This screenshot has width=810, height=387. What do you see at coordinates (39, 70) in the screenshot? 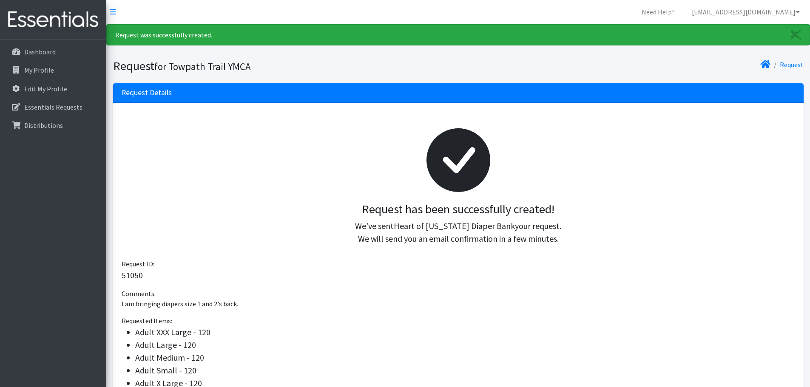
I see `p: My Profile` at bounding box center [39, 70].